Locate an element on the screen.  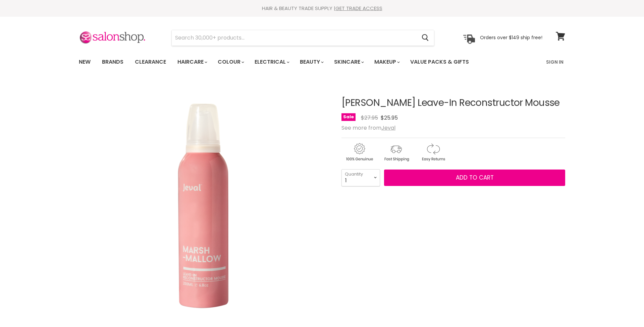
button: Add to cart is located at coordinates (474, 178).